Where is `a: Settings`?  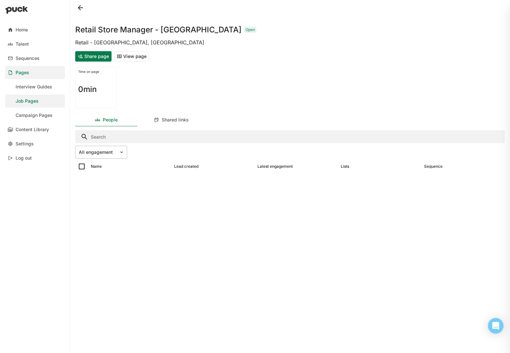
a: Settings is located at coordinates (35, 144).